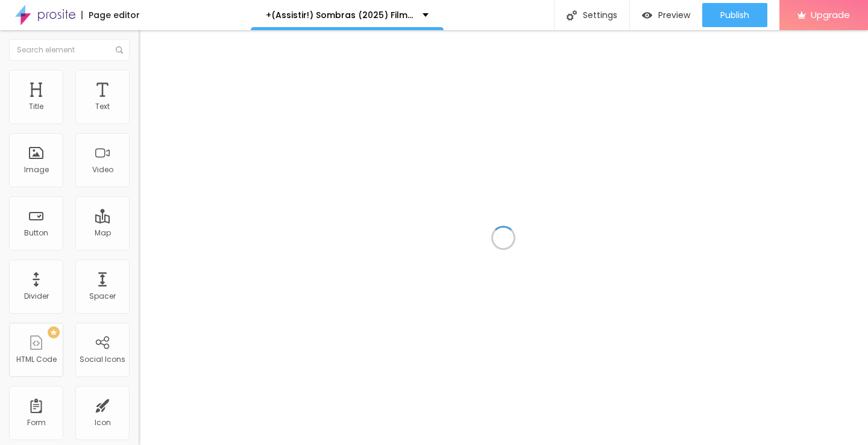 This screenshot has width=868, height=445. Describe the element at coordinates (339, 15) in the screenshot. I see `p: +(Assistir!) Sombras (2025) Filme Completo Online Dublado em Português` at that location.